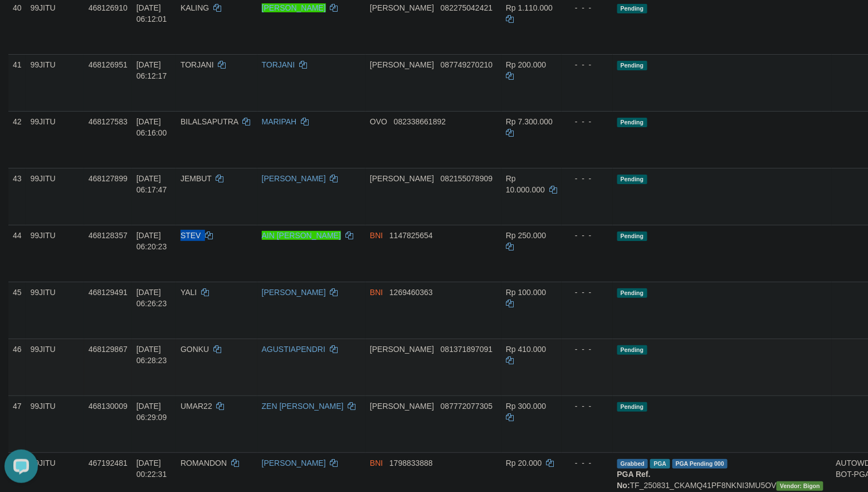 This screenshot has width=868, height=492. What do you see at coordinates (17, 310) in the screenshot?
I see `td: 45` at bounding box center [17, 310].